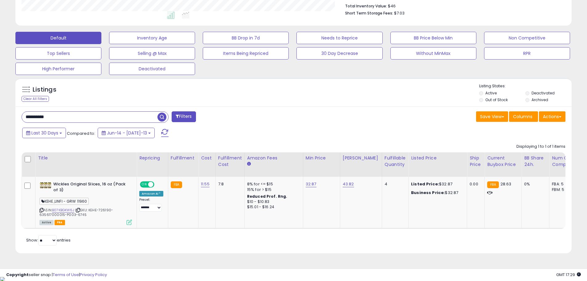  What do you see at coordinates (348, 184) in the screenshot?
I see `a: 43.82` at bounding box center [348, 184].